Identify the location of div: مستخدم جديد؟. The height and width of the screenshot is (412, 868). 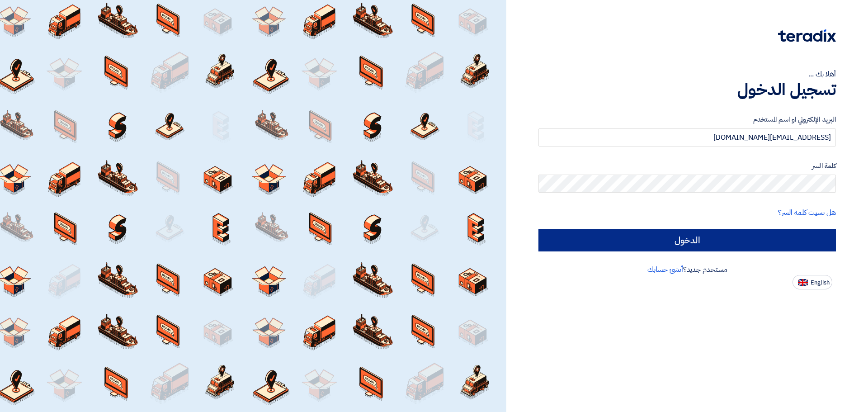
(687, 270).